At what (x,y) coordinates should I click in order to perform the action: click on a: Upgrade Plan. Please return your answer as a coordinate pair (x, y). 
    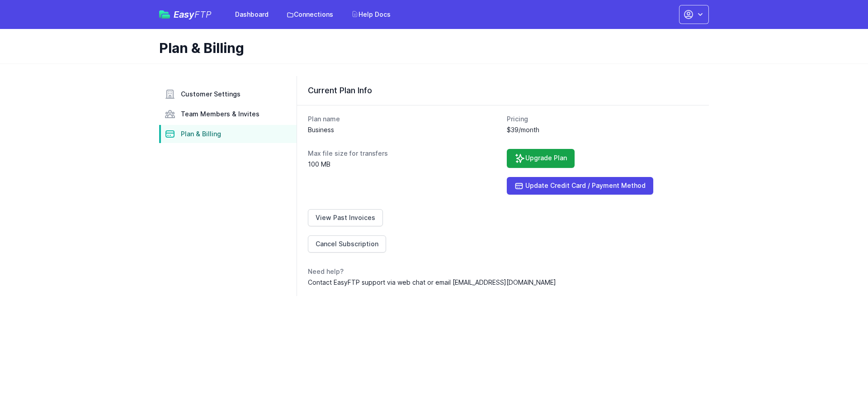
    Looking at the image, I should click on (541, 158).